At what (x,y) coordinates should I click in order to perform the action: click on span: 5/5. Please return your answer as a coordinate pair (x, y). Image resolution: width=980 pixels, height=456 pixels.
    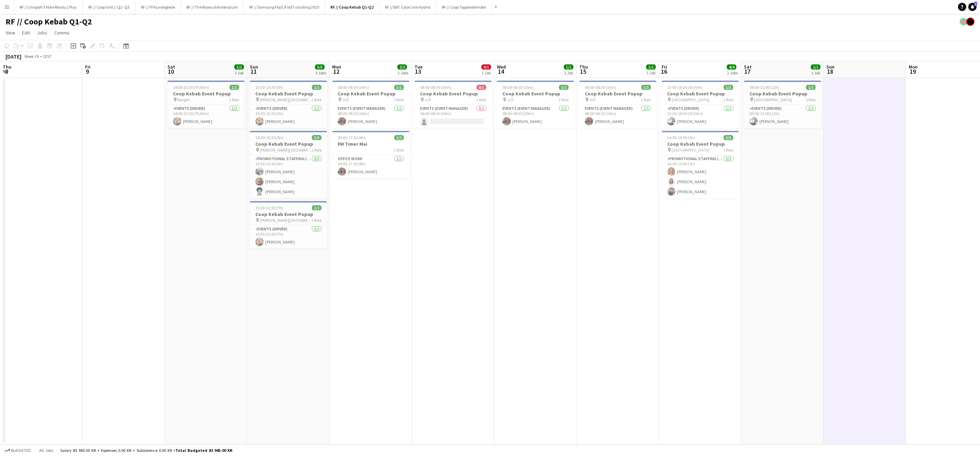
    Looking at the image, I should click on (320, 67).